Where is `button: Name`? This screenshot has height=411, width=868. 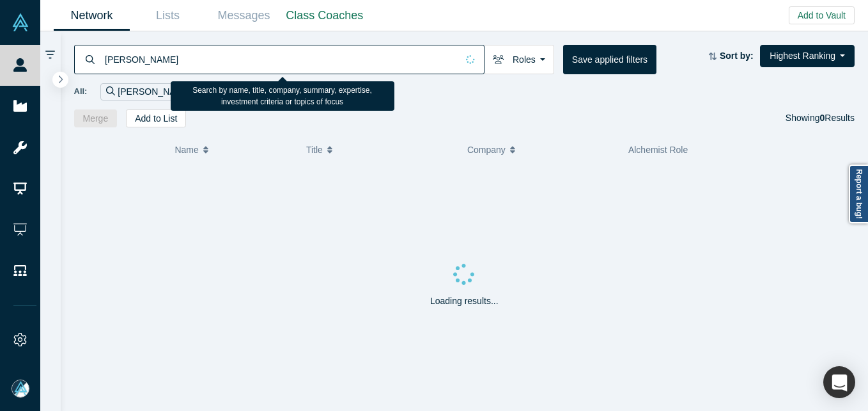
button: Name is located at coordinates (233, 150).